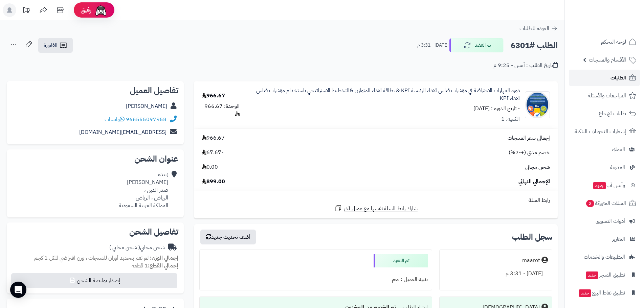  Describe the element at coordinates (210, 167) in the screenshot. I see `span: 0.00` at that location.